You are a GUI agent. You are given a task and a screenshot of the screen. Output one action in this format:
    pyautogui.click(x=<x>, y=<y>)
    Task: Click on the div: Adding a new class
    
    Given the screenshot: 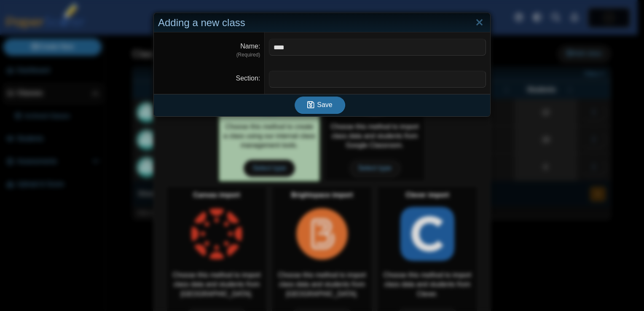 What is the action you would take?
    pyautogui.click(x=322, y=23)
    